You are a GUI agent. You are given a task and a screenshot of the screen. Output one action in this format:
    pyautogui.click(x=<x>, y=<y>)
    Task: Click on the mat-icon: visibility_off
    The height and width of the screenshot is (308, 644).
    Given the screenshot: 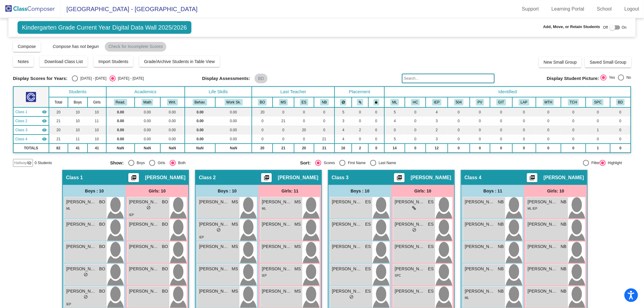 What is the action you would take?
    pyautogui.click(x=29, y=163)
    